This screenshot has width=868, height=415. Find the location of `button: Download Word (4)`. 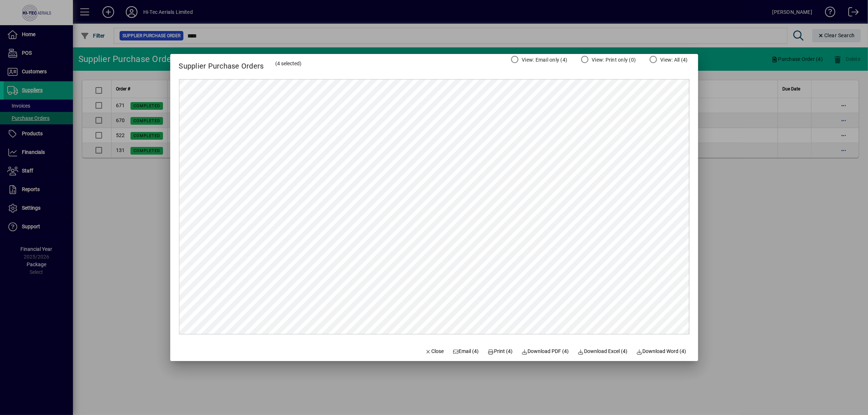

button: Download Word (4) is located at coordinates (662, 352).